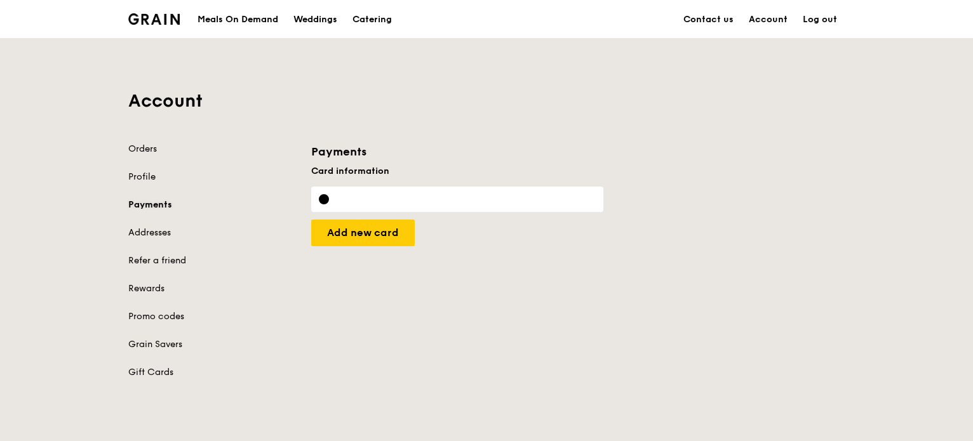 The height and width of the screenshot is (441, 973). Describe the element at coordinates (768, 20) in the screenshot. I see `a: Account` at that location.